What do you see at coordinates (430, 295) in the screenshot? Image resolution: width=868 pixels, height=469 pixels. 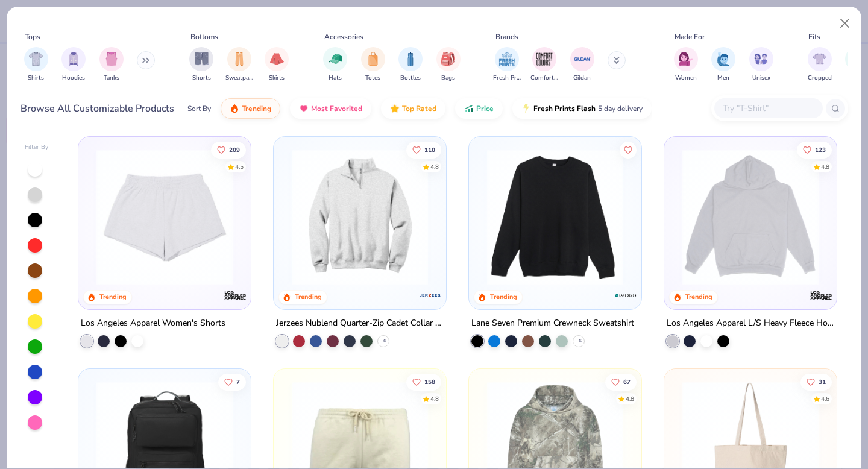 I see `img: Jerzees logo` at bounding box center [430, 295].